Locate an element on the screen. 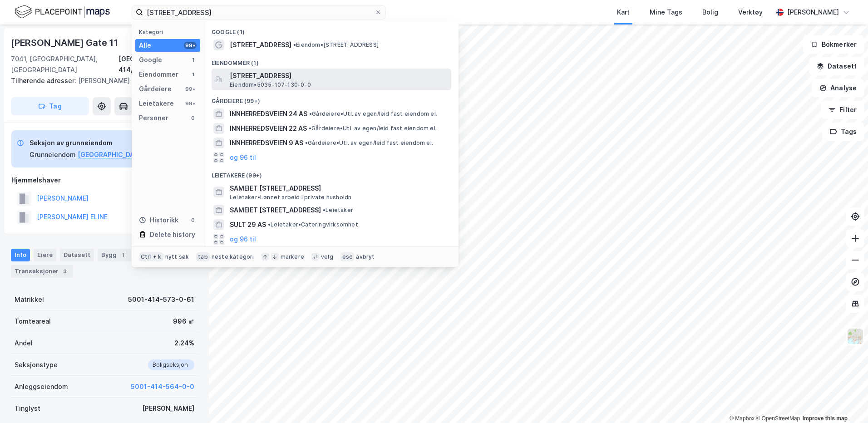 This screenshot has width=868, height=423. div: Seksjon av grunneiendom is located at coordinates (102, 143).